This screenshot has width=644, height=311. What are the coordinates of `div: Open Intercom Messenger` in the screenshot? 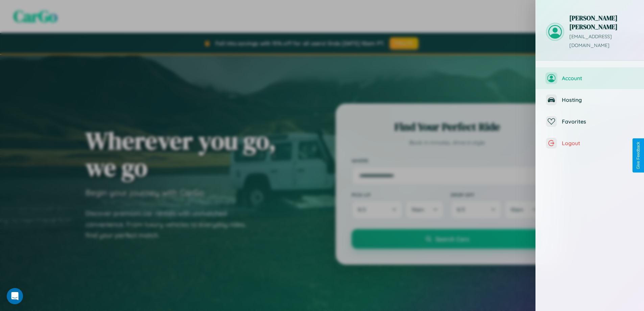 It's located at (15, 296).